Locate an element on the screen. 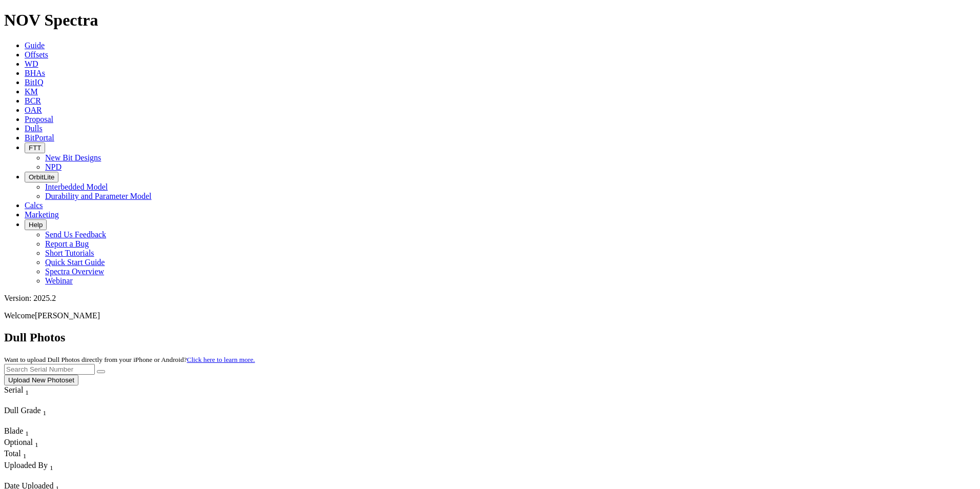 The height and width of the screenshot is (489, 980). span: Uploaded By is located at coordinates (26, 465).